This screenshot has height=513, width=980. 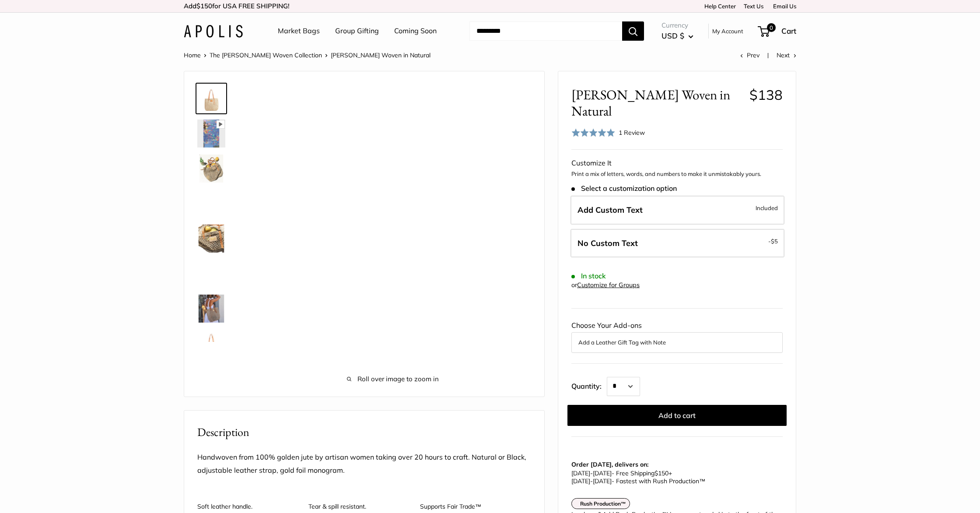 I want to click on p: Soft leather handle., so click(x=249, y=502).